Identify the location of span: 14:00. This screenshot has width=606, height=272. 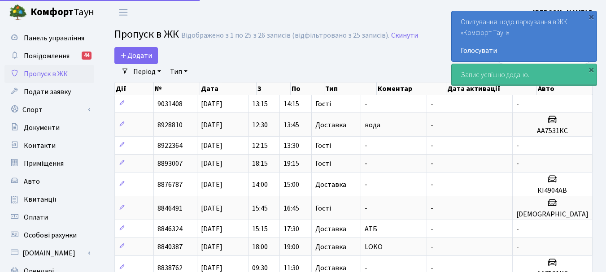
(260, 185).